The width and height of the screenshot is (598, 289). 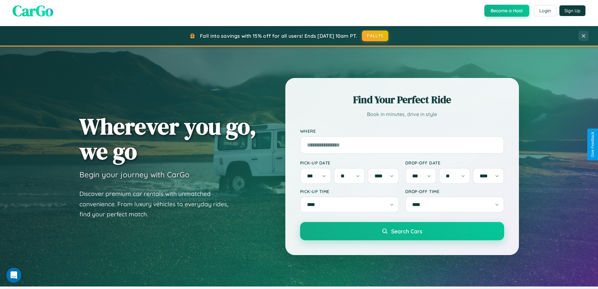 What do you see at coordinates (168, 139) in the screenshot?
I see `h1: Wherever you go, we go` at bounding box center [168, 139].